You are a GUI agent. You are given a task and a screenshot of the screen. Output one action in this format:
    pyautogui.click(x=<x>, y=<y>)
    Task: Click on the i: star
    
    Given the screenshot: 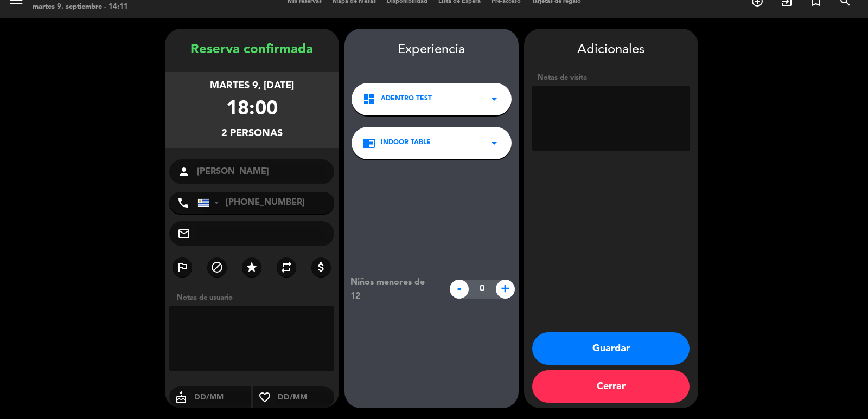 What is the action you would take?
    pyautogui.click(x=252, y=267)
    